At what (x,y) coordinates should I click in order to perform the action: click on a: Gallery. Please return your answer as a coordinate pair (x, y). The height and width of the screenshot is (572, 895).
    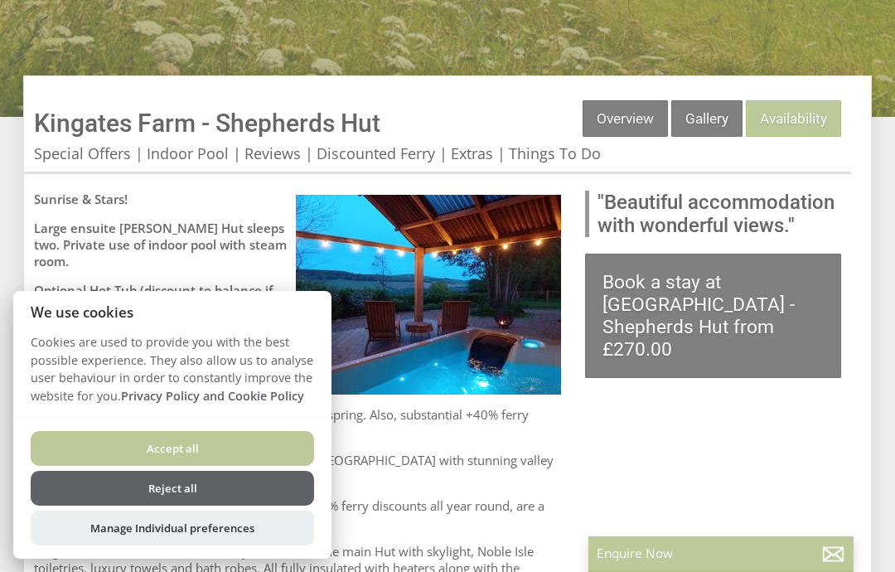
    Looking at the image, I should click on (707, 118).